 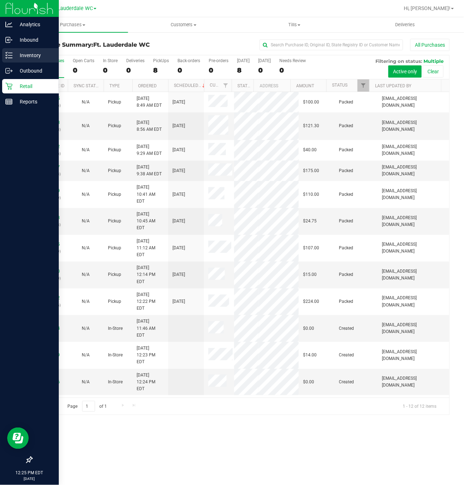 I want to click on inline-svg: Reports, so click(x=9, y=102).